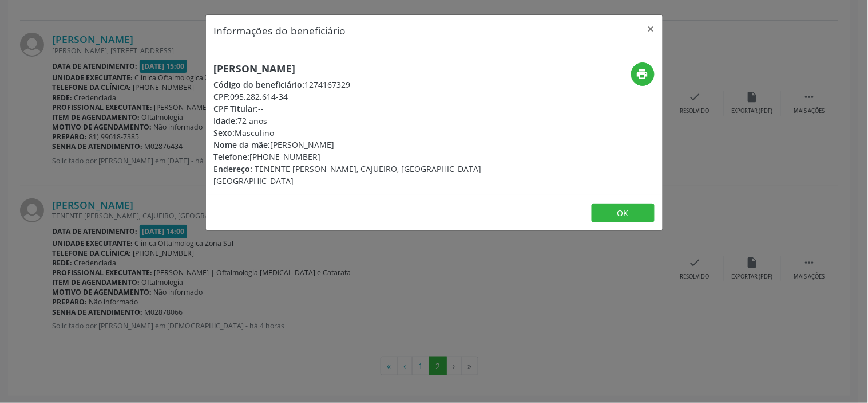  What do you see at coordinates (358, 84) in the screenshot?
I see `div: 1274167329` at bounding box center [358, 84].